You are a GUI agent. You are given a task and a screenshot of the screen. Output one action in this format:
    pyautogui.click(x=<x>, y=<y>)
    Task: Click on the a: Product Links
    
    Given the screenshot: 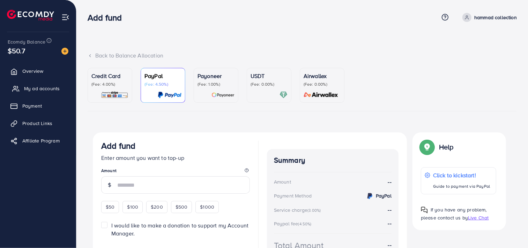 What is the action you would take?
    pyautogui.click(x=38, y=123)
    